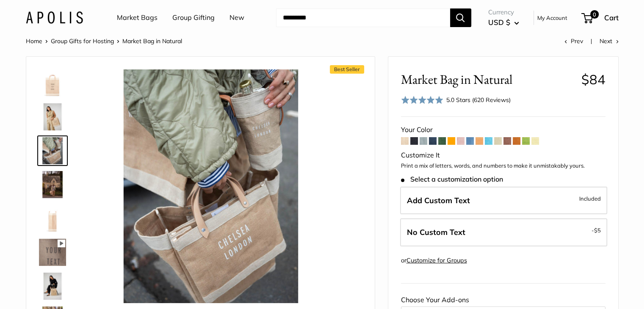 This screenshot has height=309, width=644. What do you see at coordinates (594, 15) in the screenshot?
I see `span: 0` at bounding box center [594, 15].